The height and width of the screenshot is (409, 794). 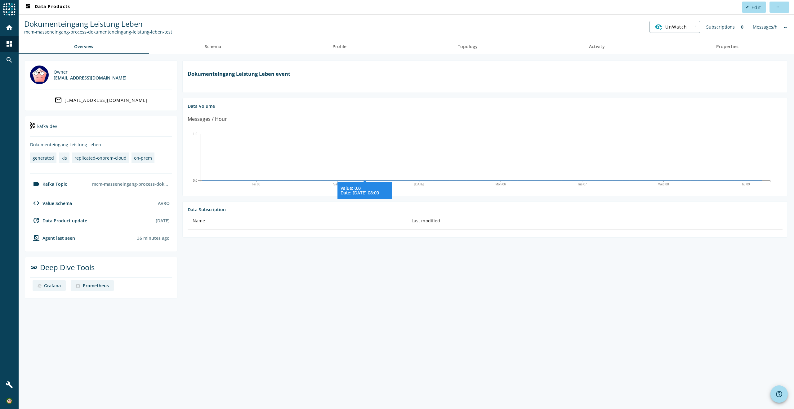 I want to click on text: Wed 08, so click(x=664, y=184).